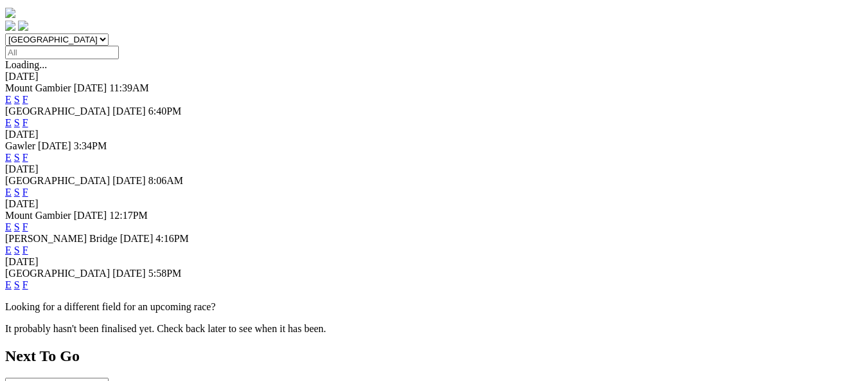 This screenshot has height=381, width=868. What do you see at coordinates (20, 145) in the screenshot?
I see `span: Gawler` at bounding box center [20, 145].